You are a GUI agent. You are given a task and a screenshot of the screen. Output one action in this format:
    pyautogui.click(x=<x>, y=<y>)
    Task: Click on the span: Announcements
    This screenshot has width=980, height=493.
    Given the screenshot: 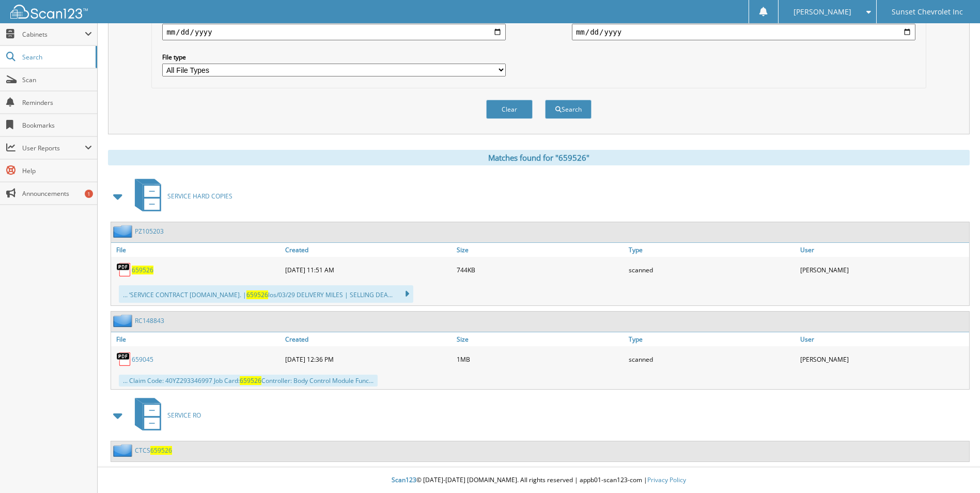 What is the action you would take?
    pyautogui.click(x=57, y=193)
    